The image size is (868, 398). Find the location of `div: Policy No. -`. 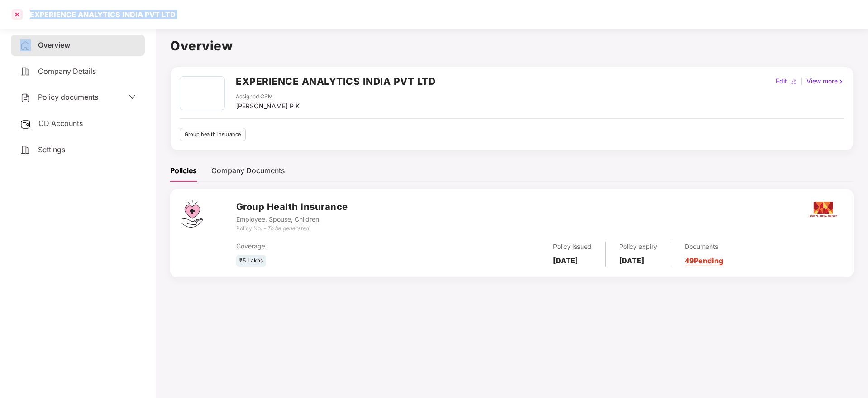

div: Policy No. - is located at coordinates (292, 228).